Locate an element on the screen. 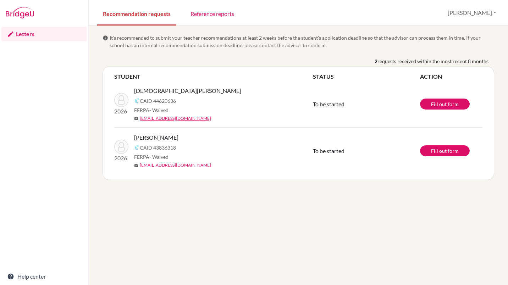 This screenshot has height=285, width=508. th: STUDENT is located at coordinates (213, 77).